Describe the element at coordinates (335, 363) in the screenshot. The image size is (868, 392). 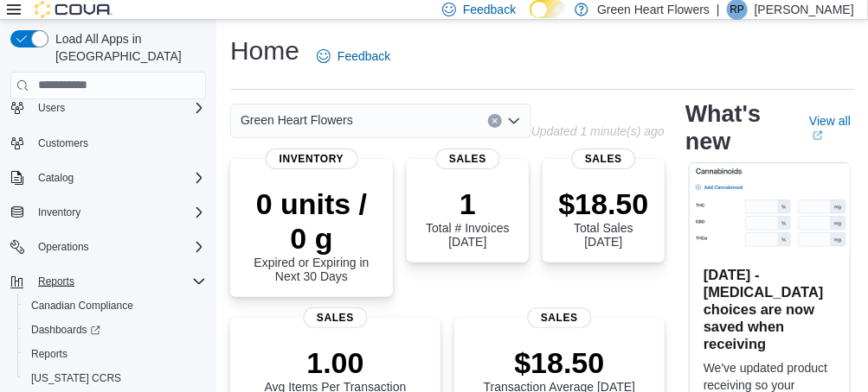
I see `p: 1.00` at that location.